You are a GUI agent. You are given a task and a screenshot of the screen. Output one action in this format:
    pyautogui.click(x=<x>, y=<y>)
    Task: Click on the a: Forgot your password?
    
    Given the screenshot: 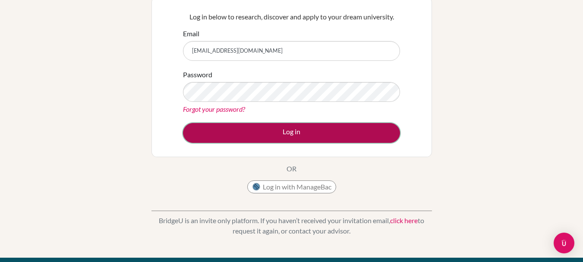 What is the action you would take?
    pyautogui.click(x=214, y=109)
    